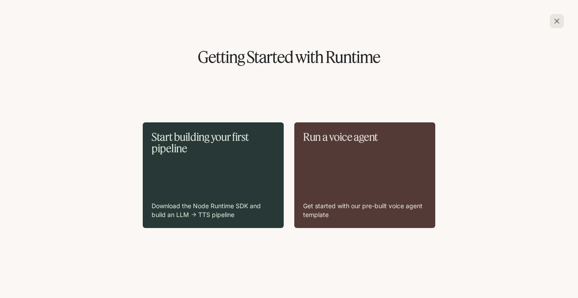 This screenshot has height=298, width=578. Describe the element at coordinates (365, 137) in the screenshot. I see `p: Run a voice agent` at that location.